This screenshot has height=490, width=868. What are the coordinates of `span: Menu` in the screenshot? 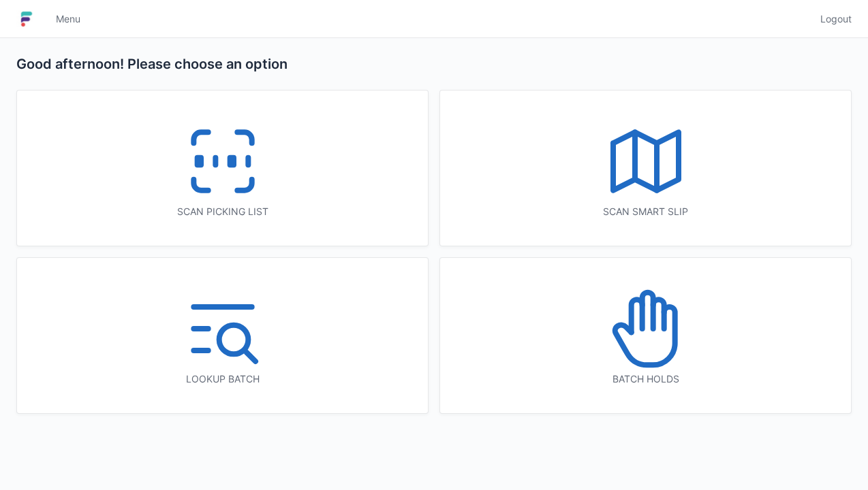 It's located at (68, 19).